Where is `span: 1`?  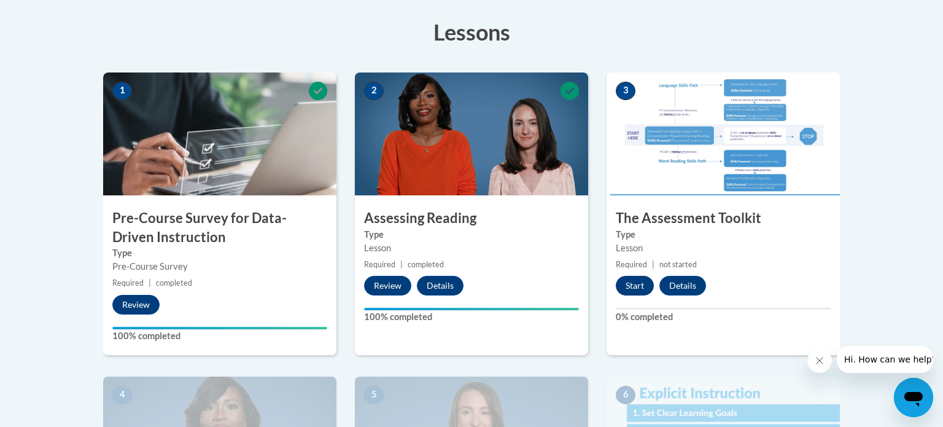 span: 1 is located at coordinates (122, 91).